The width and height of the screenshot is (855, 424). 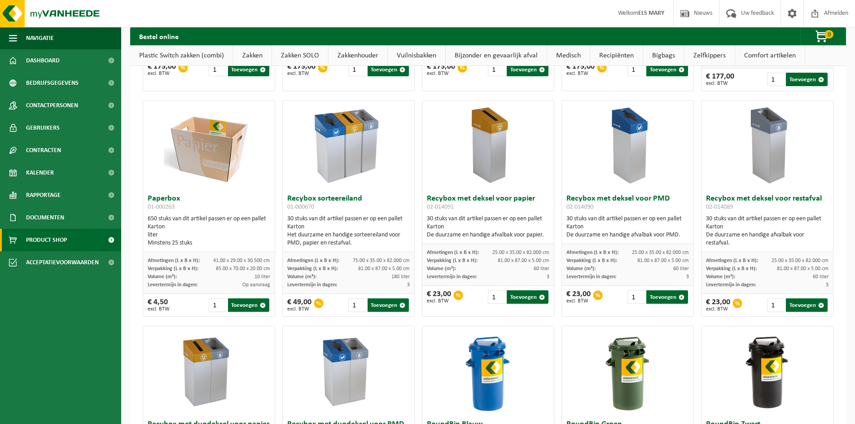 I want to click on img: 01-000338, so click(x=767, y=371).